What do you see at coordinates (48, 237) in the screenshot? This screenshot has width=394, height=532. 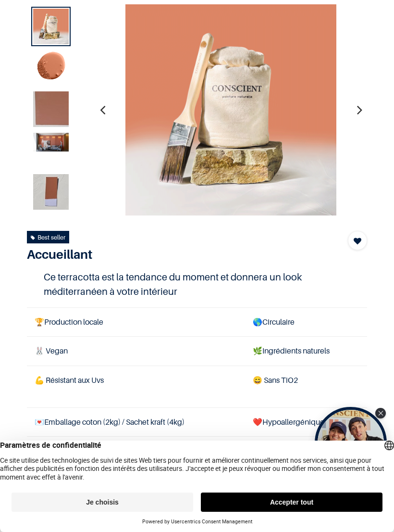 I see `div: Best seller` at bounding box center [48, 237].